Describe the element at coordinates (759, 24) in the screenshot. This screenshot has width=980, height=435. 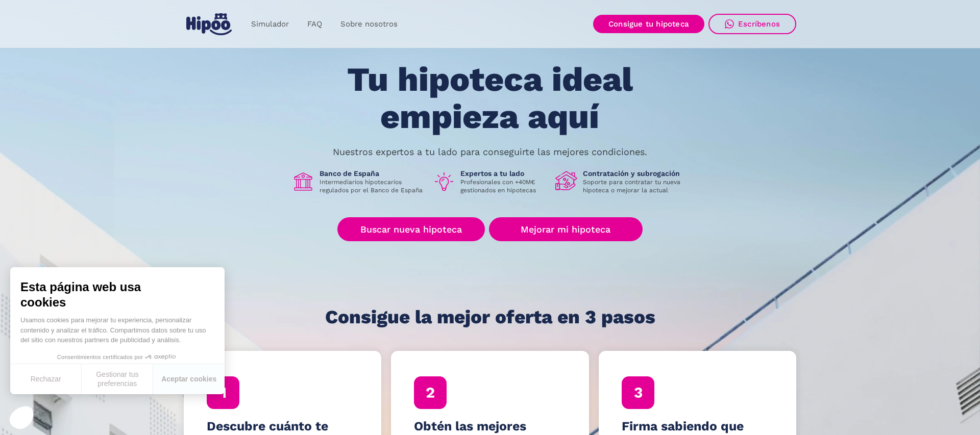
I see `div: Escríbenos` at that location.